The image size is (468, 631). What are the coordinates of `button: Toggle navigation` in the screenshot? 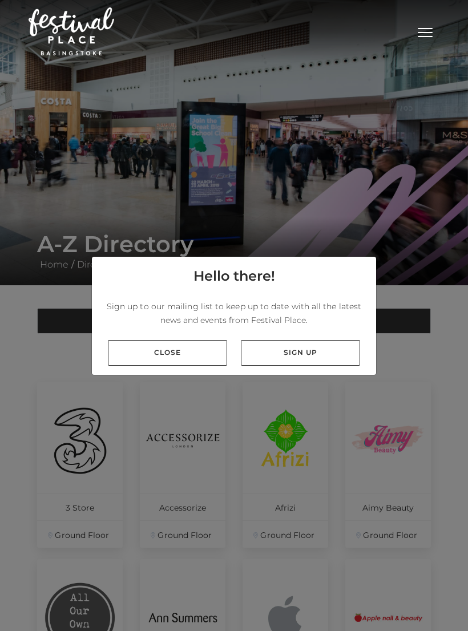 It's located at (425, 31).